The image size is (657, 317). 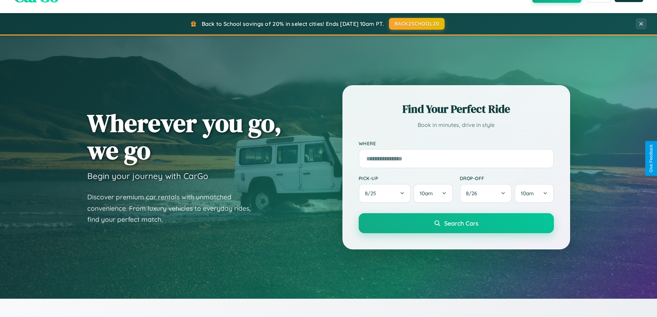 What do you see at coordinates (473, 193) in the screenshot?
I see `span: 8 / 26` at bounding box center [473, 193].